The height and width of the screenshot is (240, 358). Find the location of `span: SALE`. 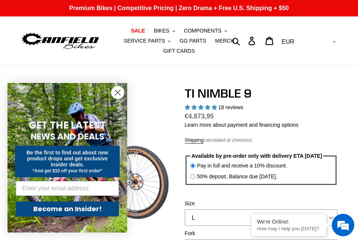

span: SALE is located at coordinates (138, 31).